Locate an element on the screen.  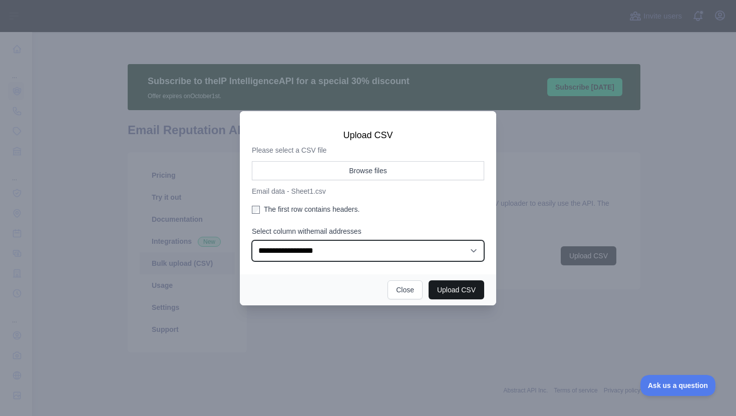
p: Please select a CSV file is located at coordinates (368, 150).